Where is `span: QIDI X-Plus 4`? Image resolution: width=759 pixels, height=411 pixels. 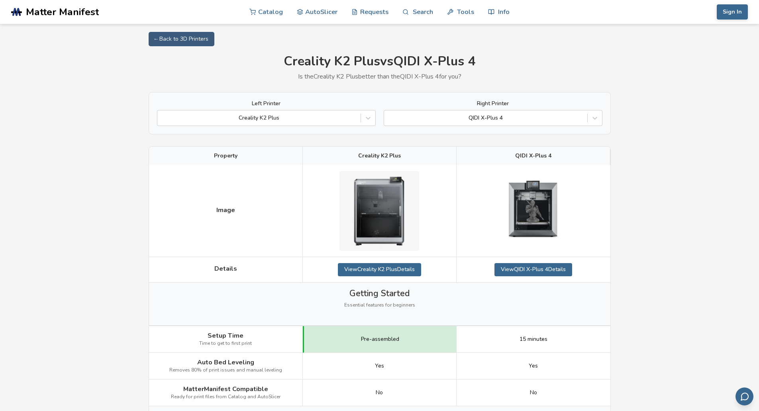
span: QIDI X-Plus 4 is located at coordinates (533, 156).